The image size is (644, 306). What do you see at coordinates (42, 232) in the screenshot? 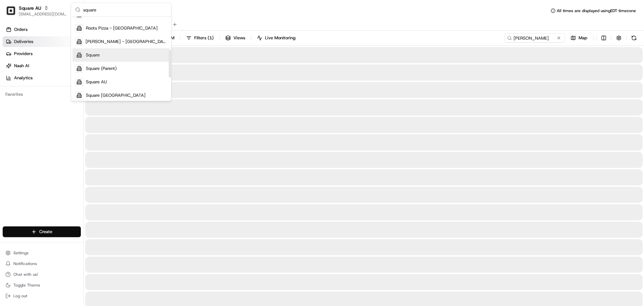
I see `button: Create` at bounding box center [42, 232].